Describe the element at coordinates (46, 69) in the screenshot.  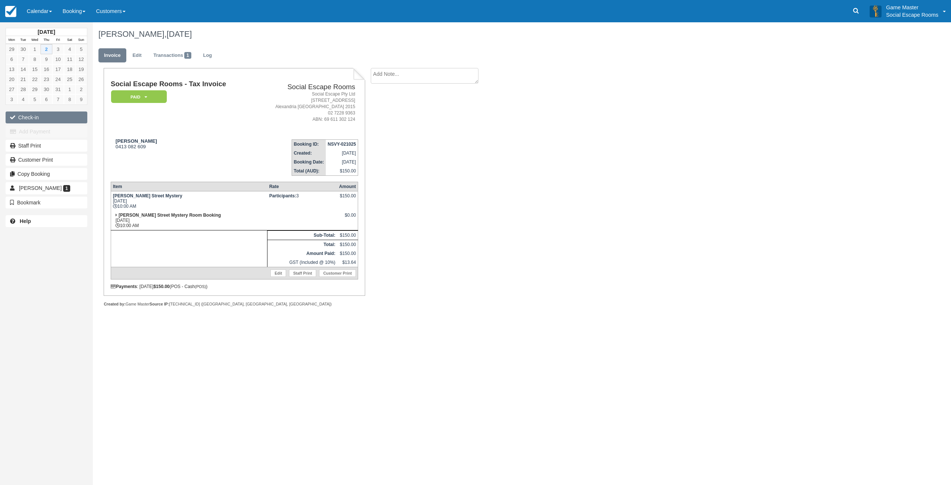
I see `a: 16` at that location.